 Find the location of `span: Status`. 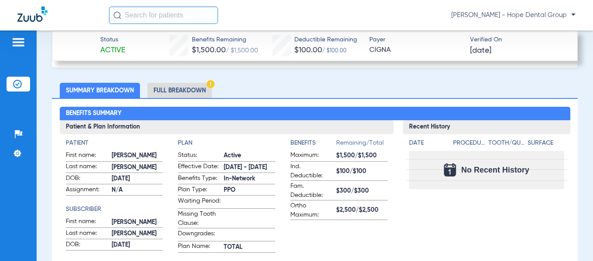

span: Status is located at coordinates (112, 40).